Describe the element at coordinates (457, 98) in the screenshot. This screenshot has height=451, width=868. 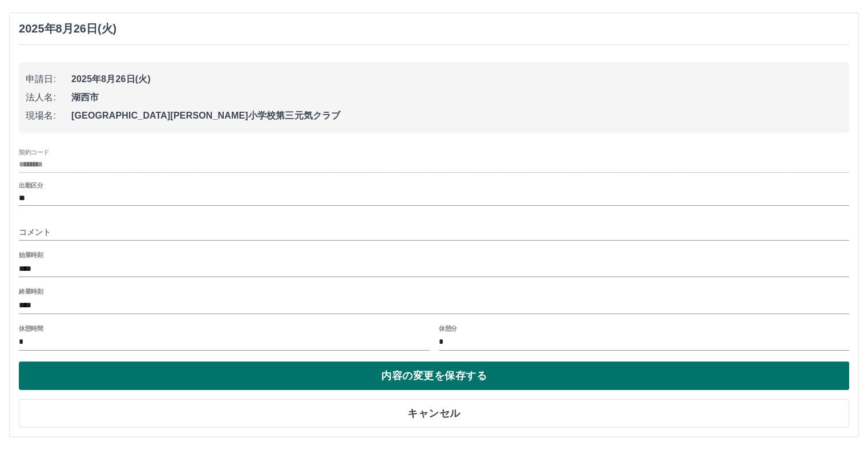
I see `span: 湖西市` at that location.